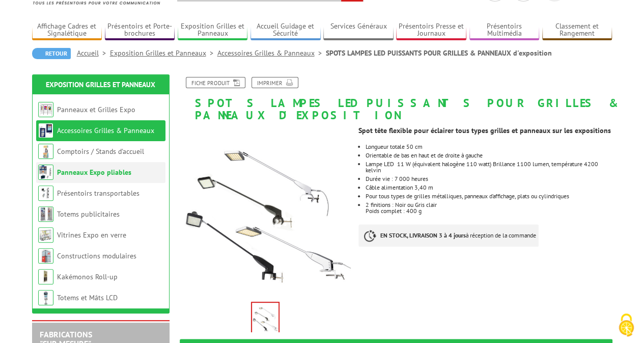 This screenshot has height=343, width=644. Describe the element at coordinates (67, 30) in the screenshot. I see `a: Affichage Cadres et Signalétique` at that location.